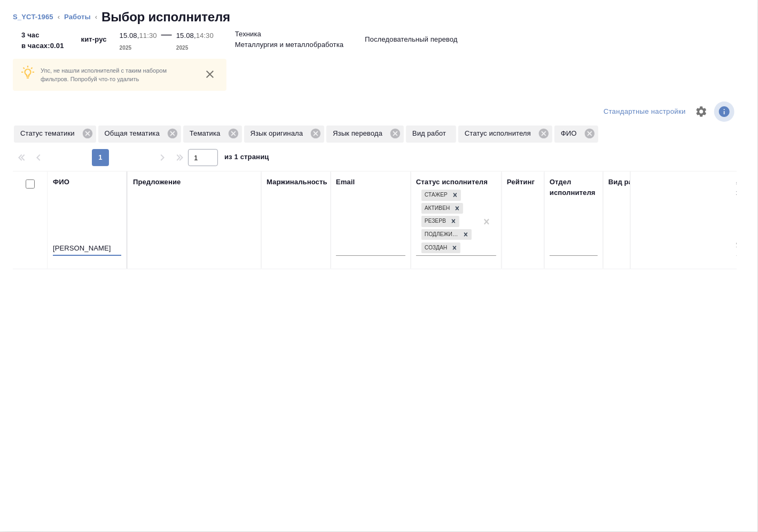 Image resolution: width=758 pixels, height=532 pixels. Describe the element at coordinates (50, 134) in the screenshot. I see `p: Статус тематики` at that location.